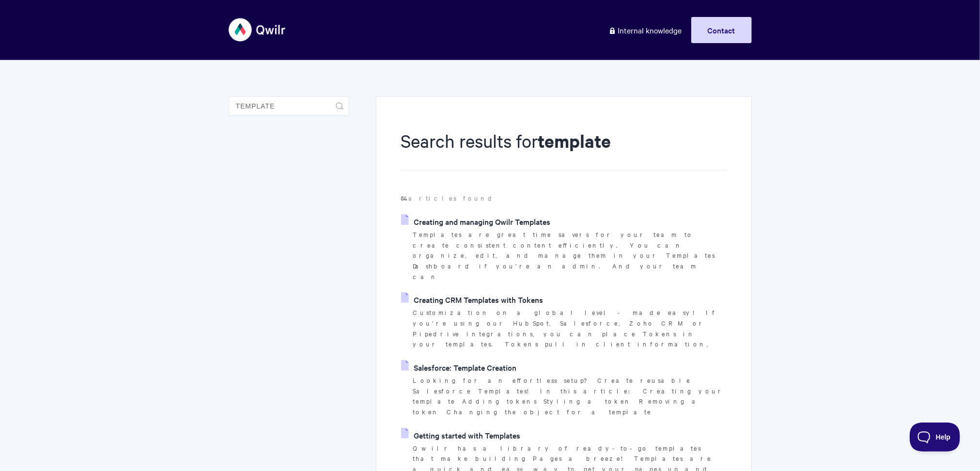  Describe the element at coordinates (569, 396) in the screenshot. I see `p: Looking for an effortless setup? Create reusable Salesforce Templates! In this article: Creating ...` at that location.